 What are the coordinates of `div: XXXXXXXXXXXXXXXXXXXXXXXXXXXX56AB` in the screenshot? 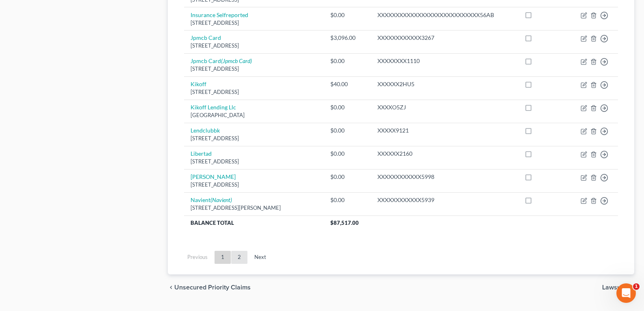 It's located at (445, 15).